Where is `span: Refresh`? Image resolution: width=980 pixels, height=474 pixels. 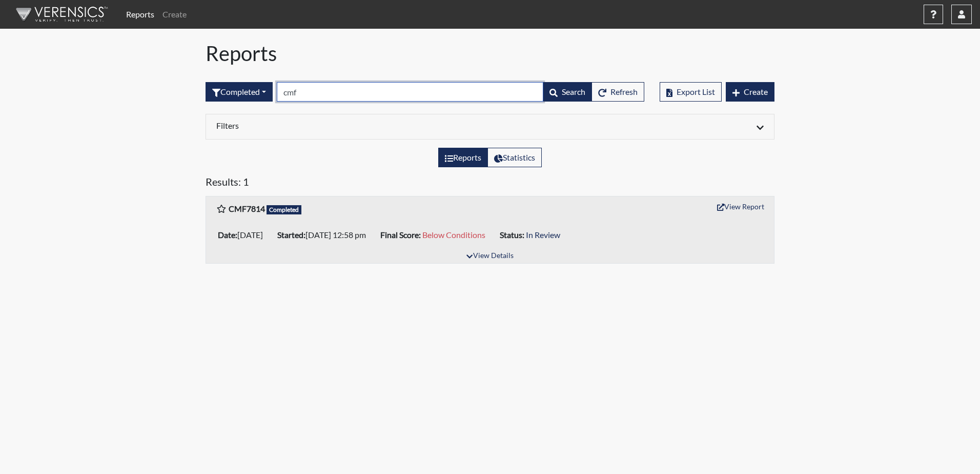 span: Refresh is located at coordinates (624, 91).